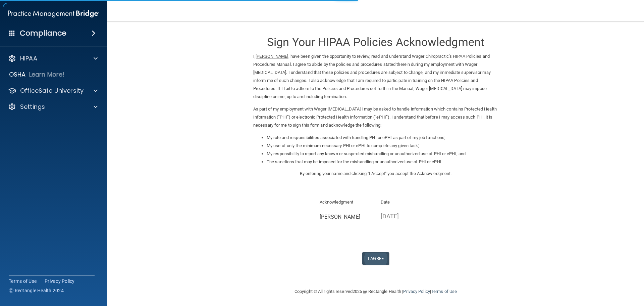  I want to click on a: HIPAA, so click(53, 58).